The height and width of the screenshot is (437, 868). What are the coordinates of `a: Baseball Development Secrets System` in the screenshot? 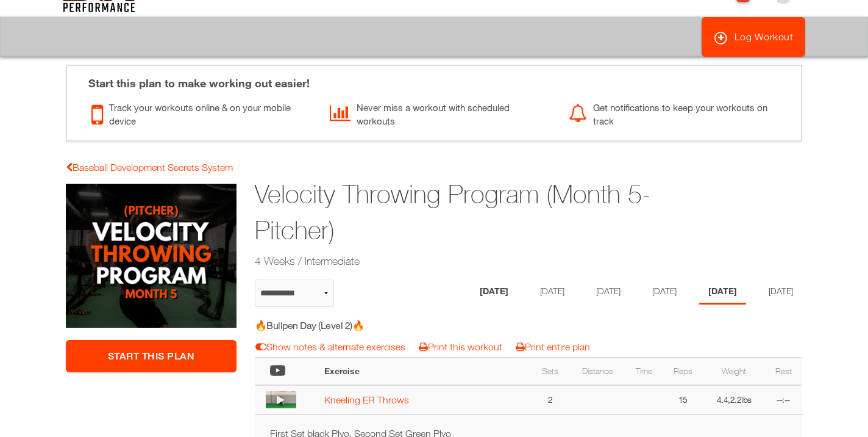 It's located at (149, 167).